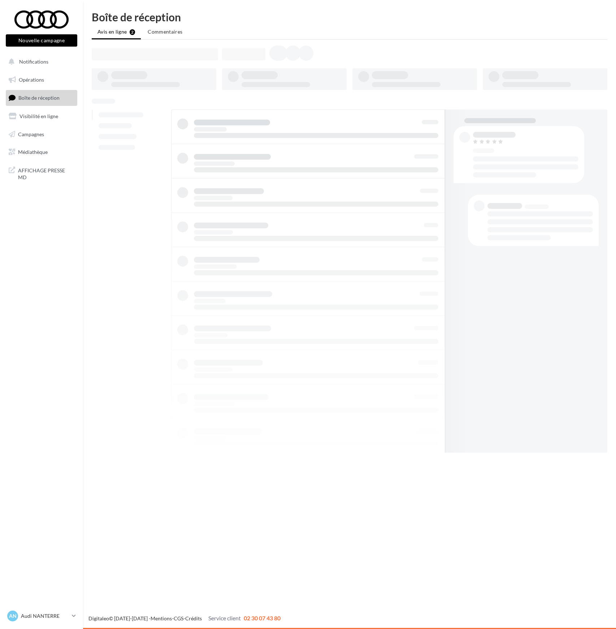  I want to click on span: Boîte de réception, so click(39, 98).